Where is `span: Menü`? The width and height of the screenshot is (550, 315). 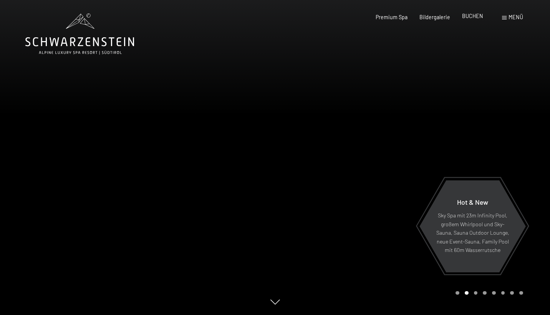
span: Menü is located at coordinates (516, 17).